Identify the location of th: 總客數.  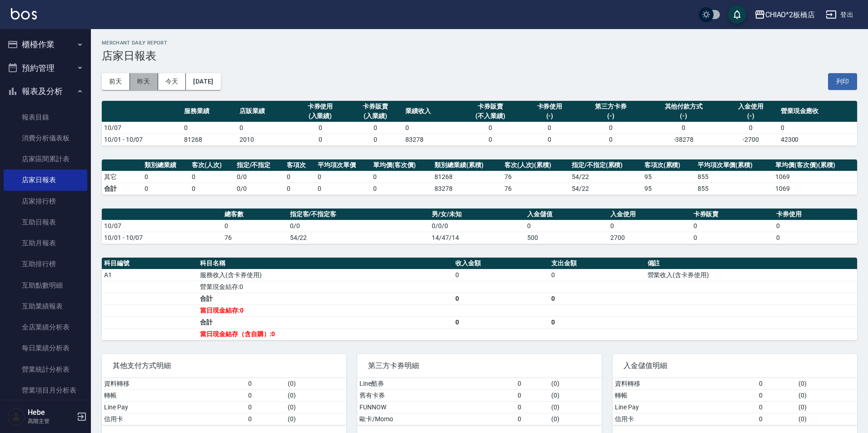
(255, 214).